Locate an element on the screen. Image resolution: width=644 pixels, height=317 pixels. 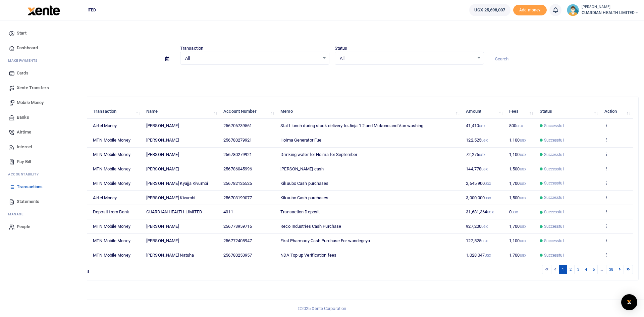
span: All is located at coordinates (253, 58).